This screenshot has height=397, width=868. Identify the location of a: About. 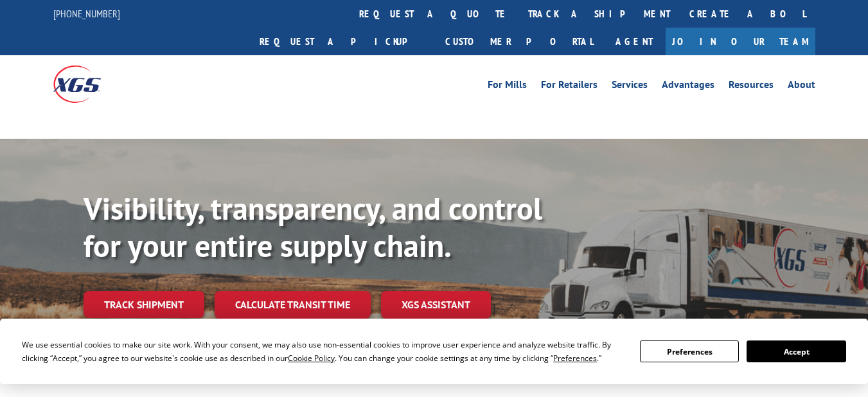
(801, 87).